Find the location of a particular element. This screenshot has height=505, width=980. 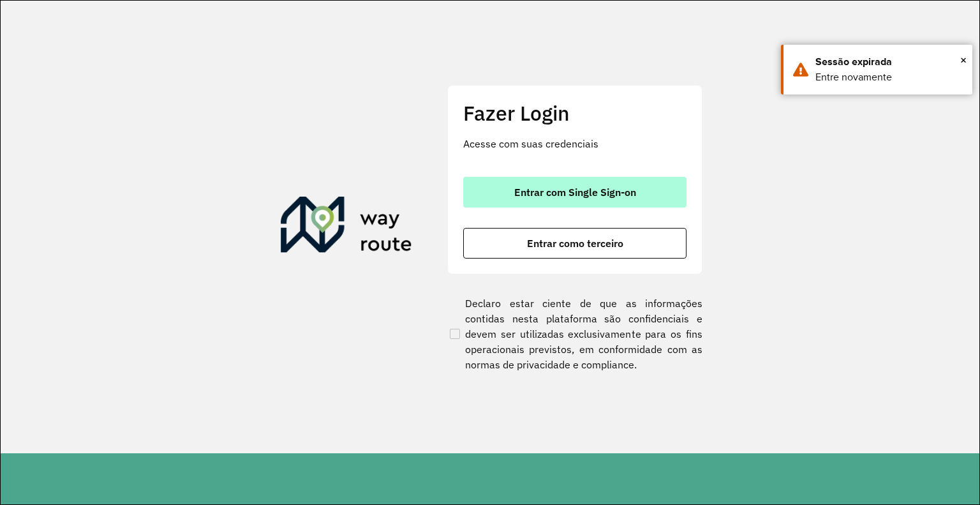

div: Sessão expirada is located at coordinates (888, 62).